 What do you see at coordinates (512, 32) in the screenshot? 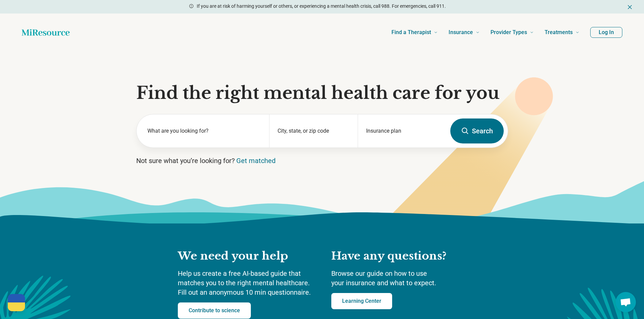
I see `a: Provider Types` at bounding box center [512, 32].